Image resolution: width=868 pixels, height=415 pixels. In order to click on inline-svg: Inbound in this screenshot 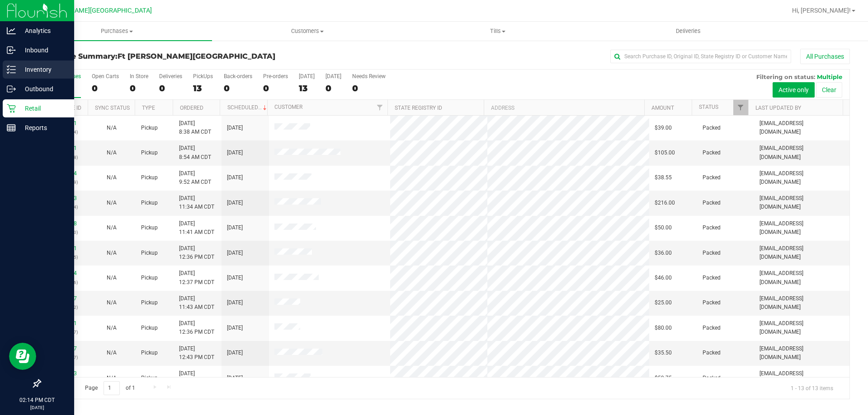, I will do `click(11, 50)`.